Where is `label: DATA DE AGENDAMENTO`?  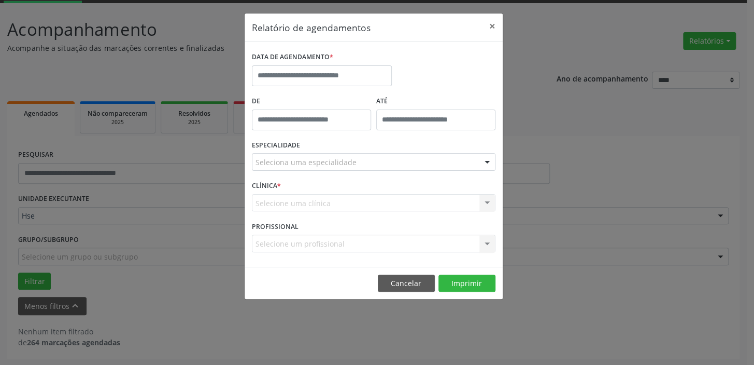 label: DATA DE AGENDAMENTO is located at coordinates (292, 57).